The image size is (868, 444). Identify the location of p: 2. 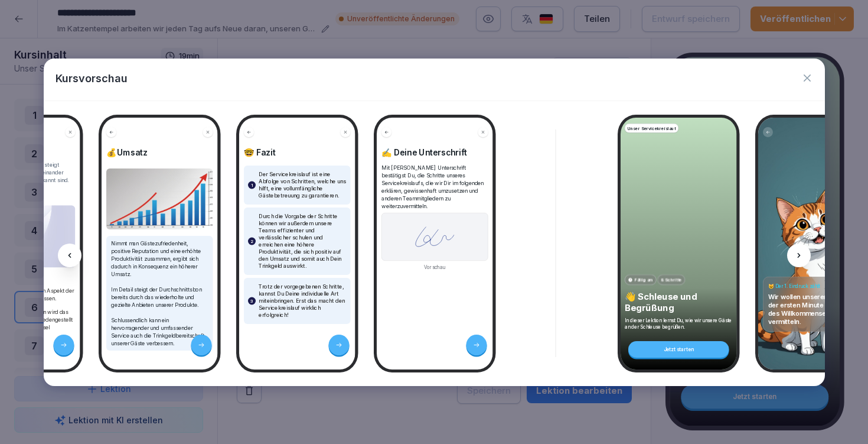
(252, 241).